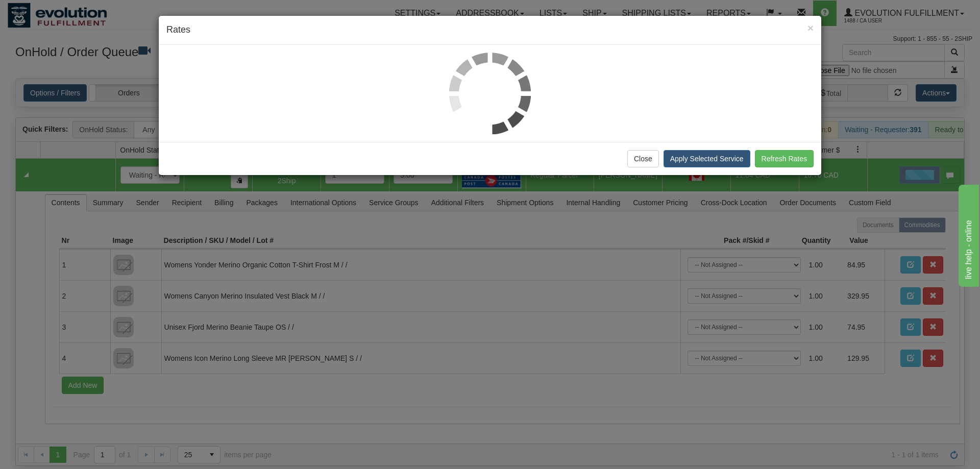  I want to click on h4: Rates, so click(490, 30).